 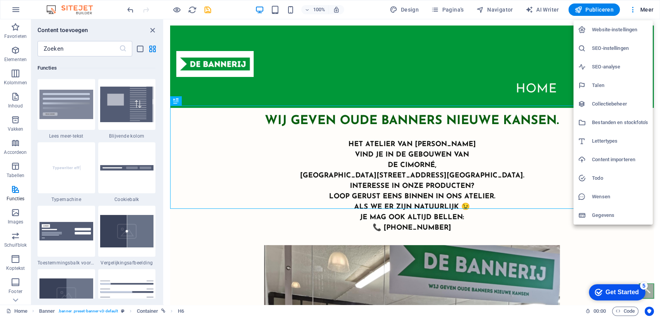 I want to click on h6: Bestanden en stockfoto's, so click(x=619, y=122).